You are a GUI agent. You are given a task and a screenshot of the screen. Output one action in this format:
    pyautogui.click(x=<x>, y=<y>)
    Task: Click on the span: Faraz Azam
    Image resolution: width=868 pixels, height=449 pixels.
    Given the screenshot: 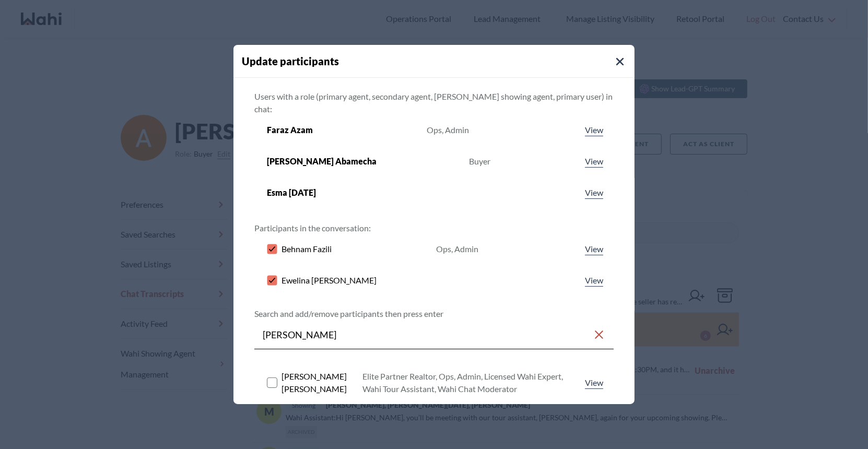 What is the action you would take?
    pyautogui.click(x=290, y=130)
    